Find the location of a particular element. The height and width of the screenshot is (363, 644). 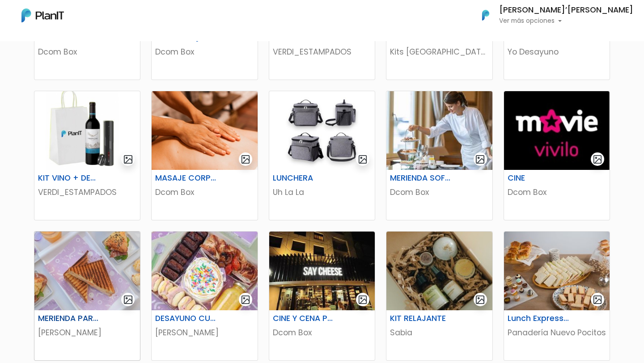

a: gallery-light MASAJE CORPORAL Dcom Box is located at coordinates (205, 156).